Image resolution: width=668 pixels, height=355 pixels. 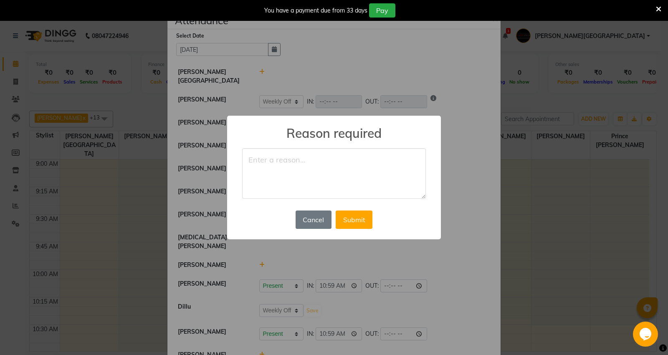 I want to click on button: Pay, so click(x=382, y=10).